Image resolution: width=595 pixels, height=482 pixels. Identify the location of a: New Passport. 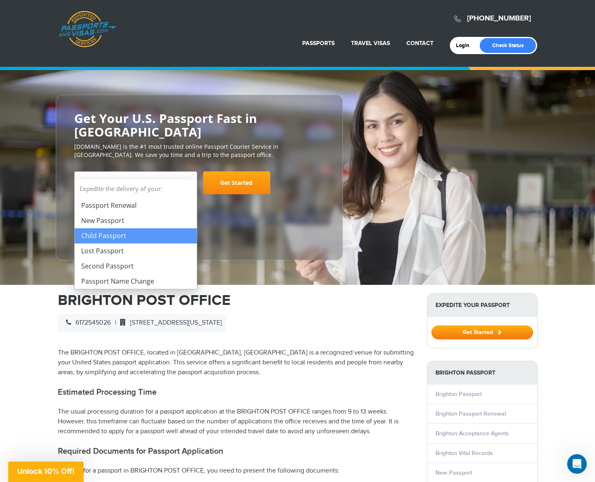
(454, 473).